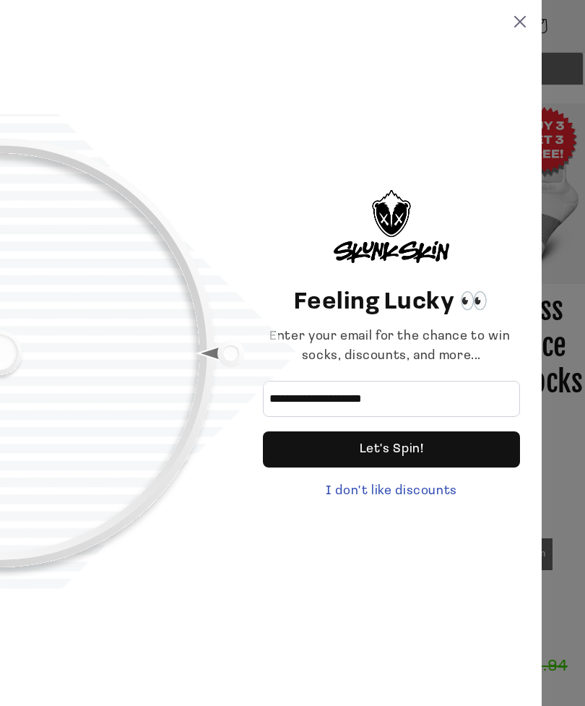 The image size is (585, 706). Describe the element at coordinates (391, 226) in the screenshot. I see `img: logo` at that location.